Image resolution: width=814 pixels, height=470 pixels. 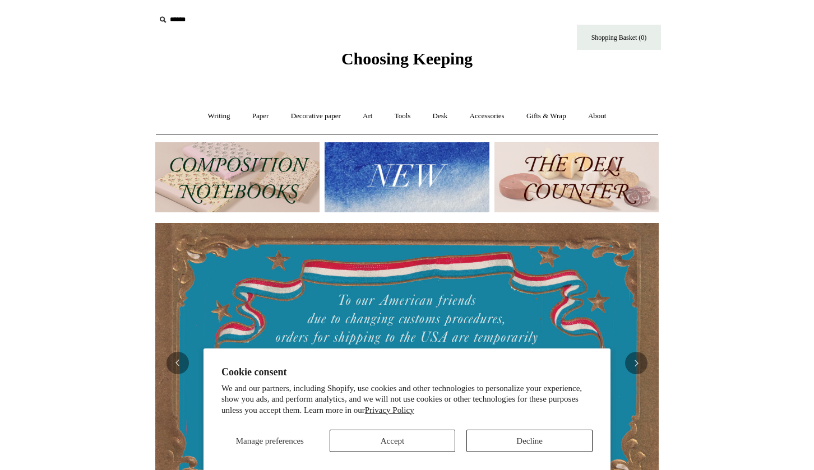 I want to click on a: About, so click(x=597, y=116).